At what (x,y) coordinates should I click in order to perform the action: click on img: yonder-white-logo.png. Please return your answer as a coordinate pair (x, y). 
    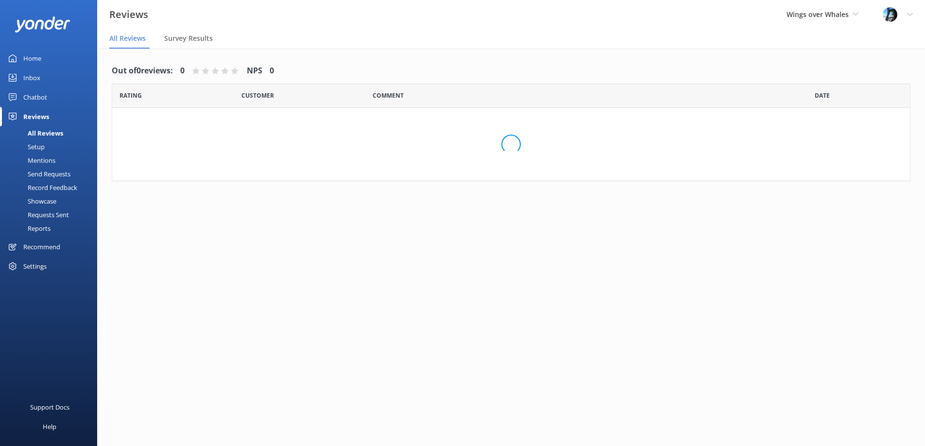
    Looking at the image, I should click on (42, 24).